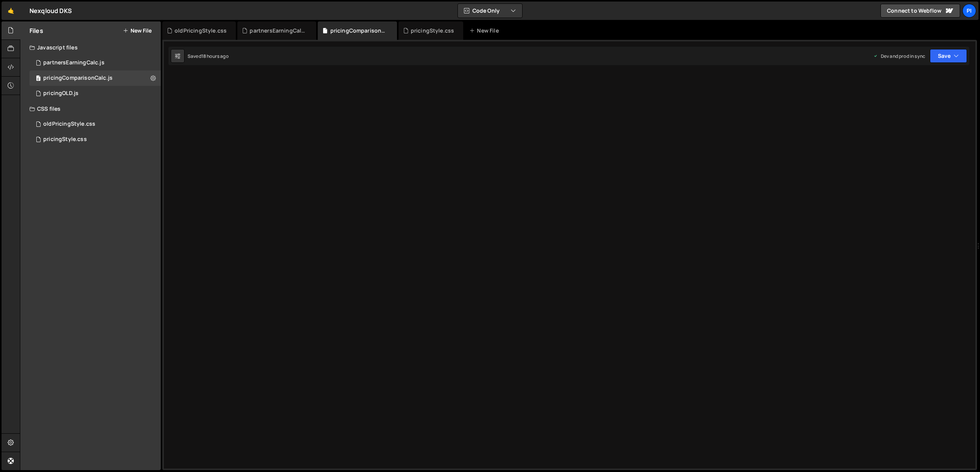 The width and height of the screenshot is (980, 472). I want to click on div: Dev and prod in sync, so click(900, 56).